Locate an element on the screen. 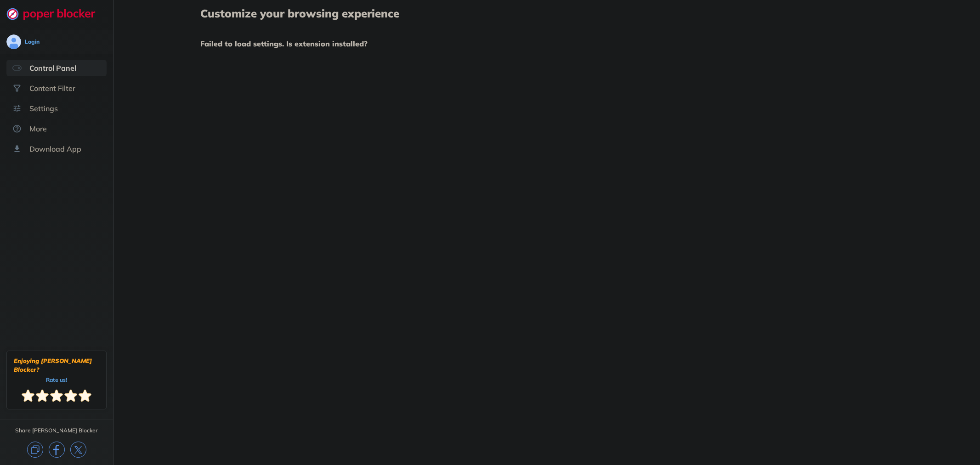  img: social.svg is located at coordinates (17, 88).